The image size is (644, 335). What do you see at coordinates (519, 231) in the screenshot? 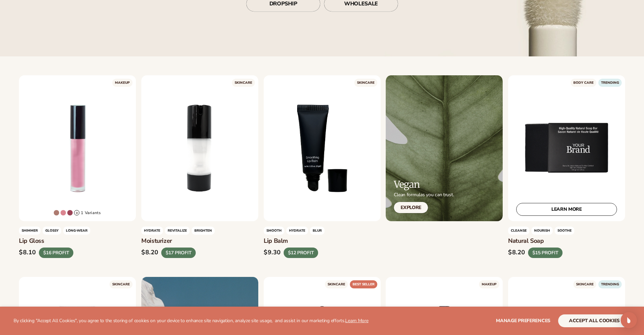
I see `span: Cleanse` at bounding box center [519, 231].